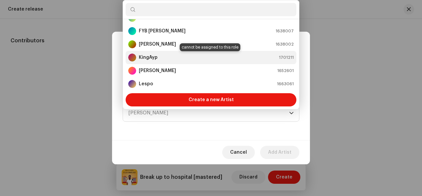  I want to click on span: Select Artist, so click(209, 113).